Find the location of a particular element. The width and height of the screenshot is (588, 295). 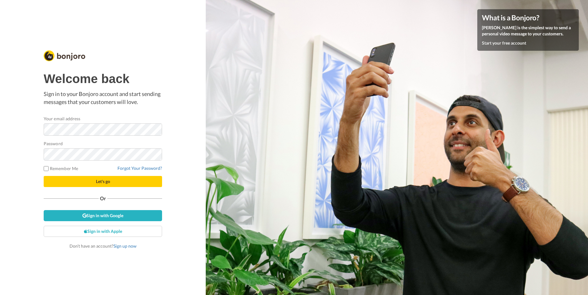

label: Your email address is located at coordinates (62, 118).